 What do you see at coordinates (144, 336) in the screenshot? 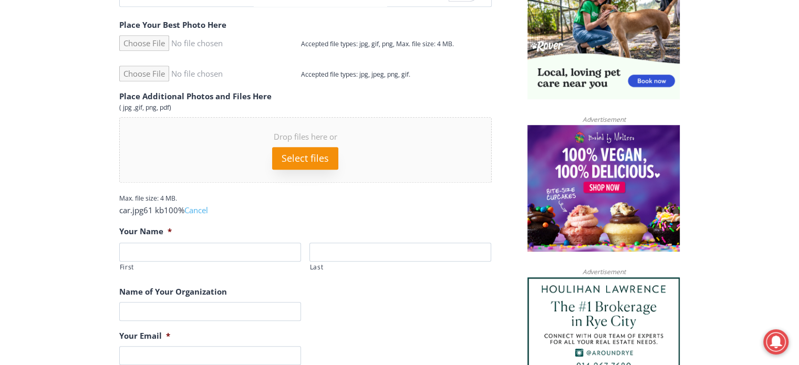
I see `label: Your Email` at bounding box center [144, 336].